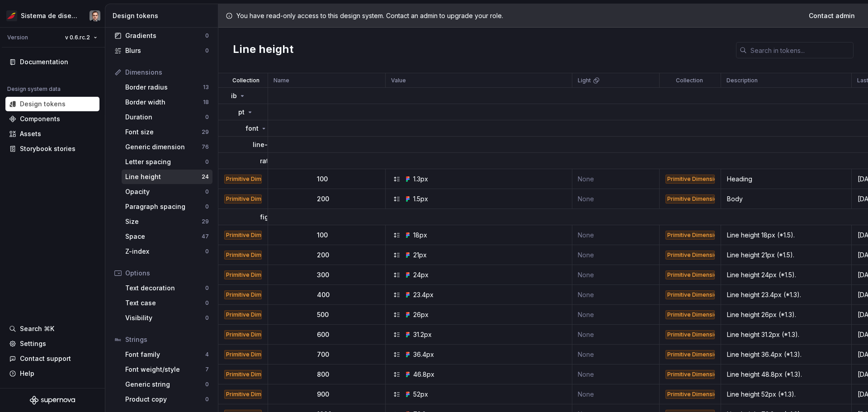 Image resolution: width=868 pixels, height=412 pixels. I want to click on p: 500, so click(323, 315).